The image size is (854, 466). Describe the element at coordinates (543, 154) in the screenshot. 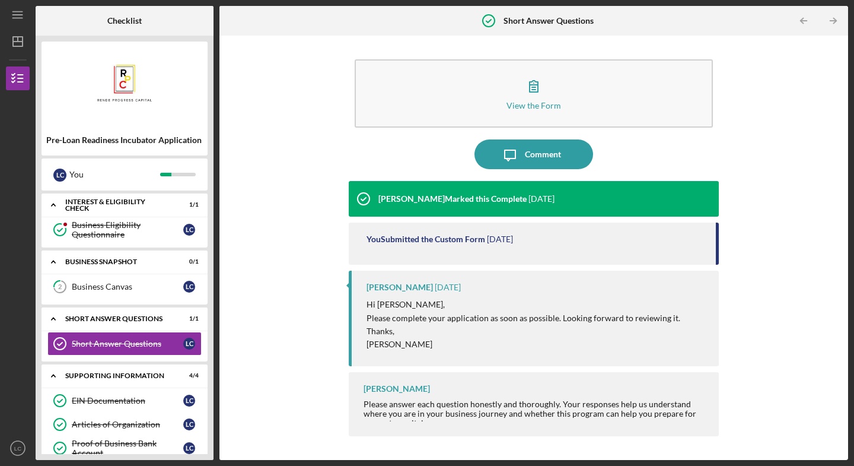

I see `div: Comment` at that location.